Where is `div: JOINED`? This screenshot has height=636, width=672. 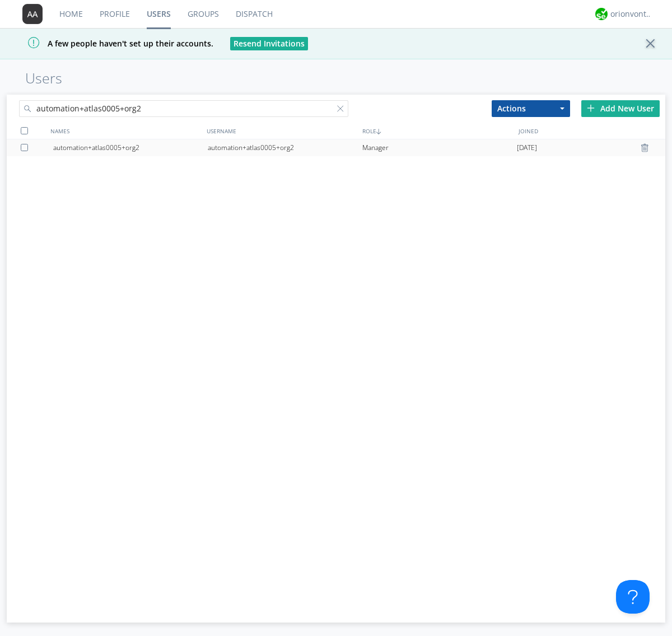 div: JOINED is located at coordinates (594, 131).